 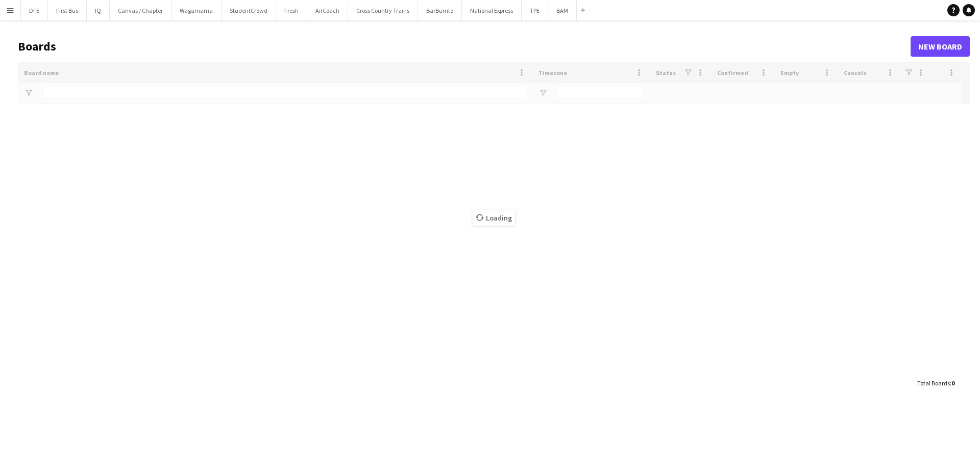 I want to click on span: Total Boards, so click(x=934, y=382).